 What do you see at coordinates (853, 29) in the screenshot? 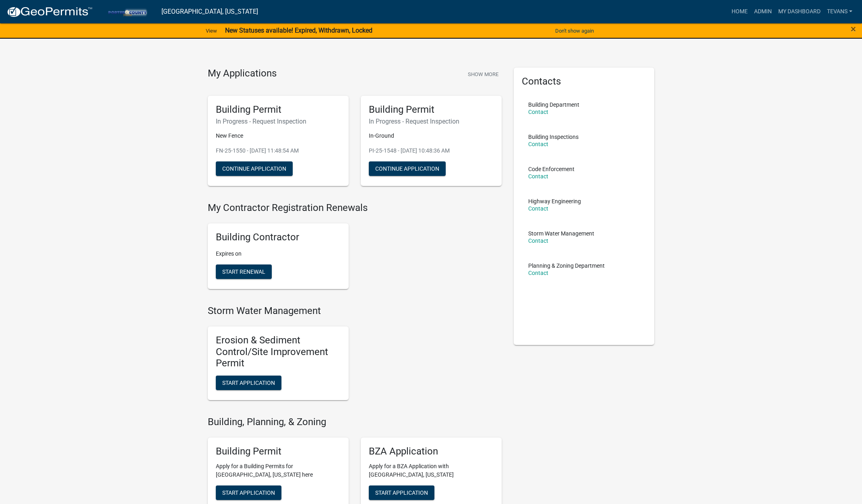
I see `button: Close` at bounding box center [853, 29].